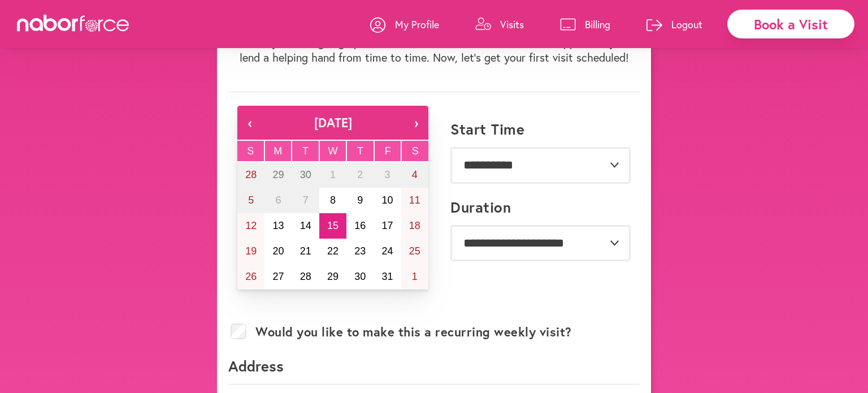  What do you see at coordinates (305, 151) in the screenshot?
I see `abbr: Tuesday` at bounding box center [305, 151].